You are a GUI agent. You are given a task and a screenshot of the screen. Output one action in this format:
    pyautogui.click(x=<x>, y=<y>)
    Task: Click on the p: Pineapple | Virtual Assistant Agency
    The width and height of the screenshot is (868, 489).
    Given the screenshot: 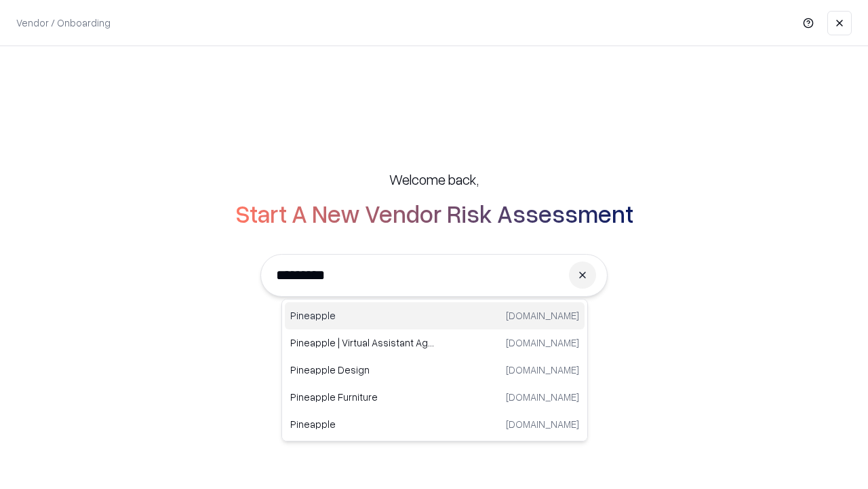 What is the action you would take?
    pyautogui.click(x=363, y=342)
    